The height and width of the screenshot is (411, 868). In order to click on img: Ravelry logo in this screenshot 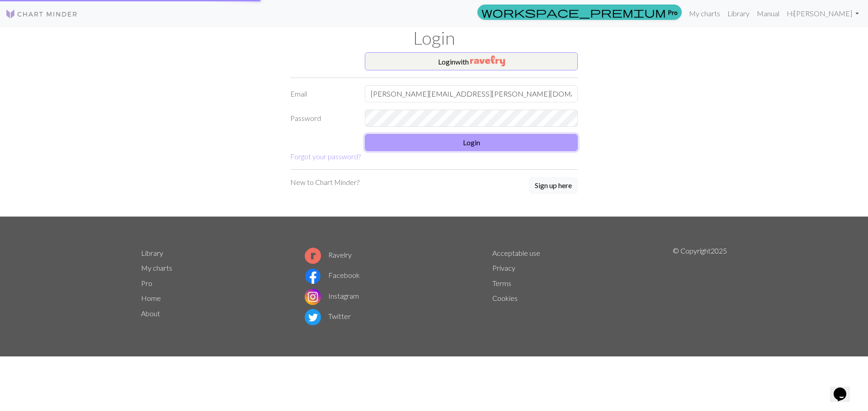, I will do `click(313, 256)`.